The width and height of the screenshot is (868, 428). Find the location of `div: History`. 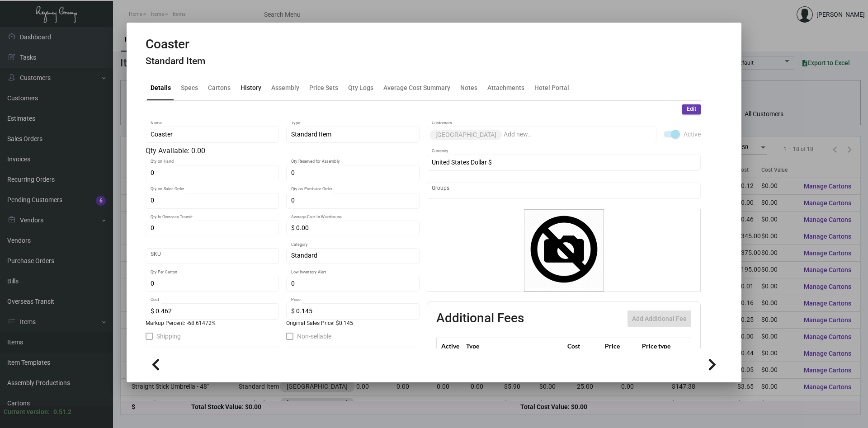

div: History is located at coordinates (251, 88).